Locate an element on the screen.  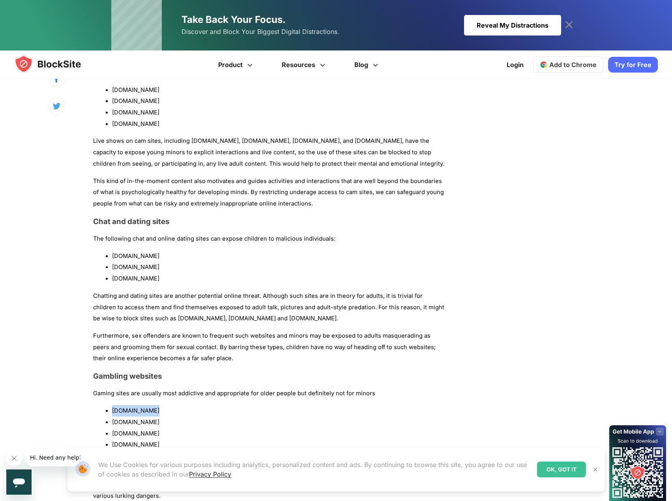
span: Add to Chrome is located at coordinates (573, 65).